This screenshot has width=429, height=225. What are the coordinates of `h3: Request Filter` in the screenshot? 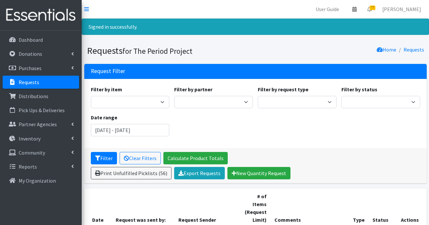 It's located at (108, 71).